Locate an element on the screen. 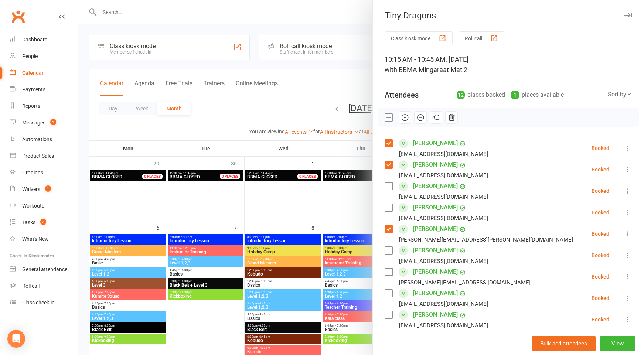  div: Tiny Dragons is located at coordinates (508, 16).